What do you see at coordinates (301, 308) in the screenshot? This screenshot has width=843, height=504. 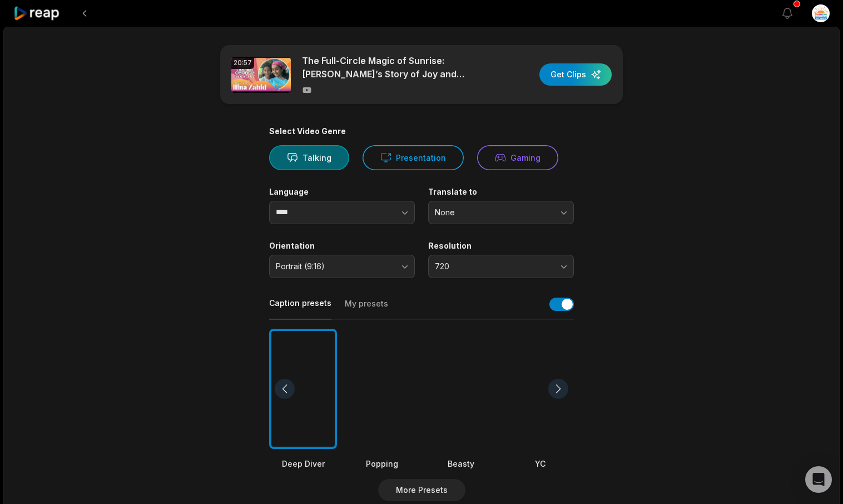 I see `button: Caption presets` at bounding box center [301, 308].